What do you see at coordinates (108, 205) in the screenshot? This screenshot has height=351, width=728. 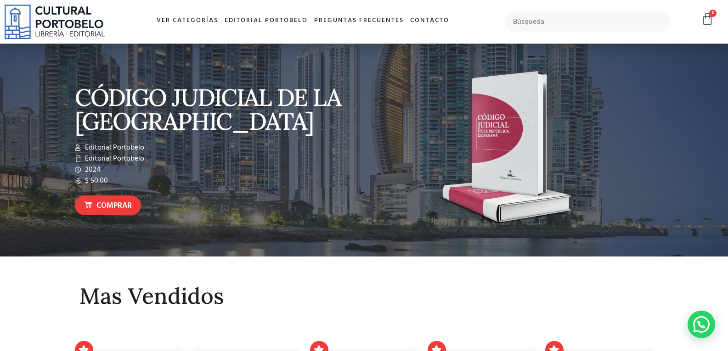 I see `a: Comprar` at bounding box center [108, 205].